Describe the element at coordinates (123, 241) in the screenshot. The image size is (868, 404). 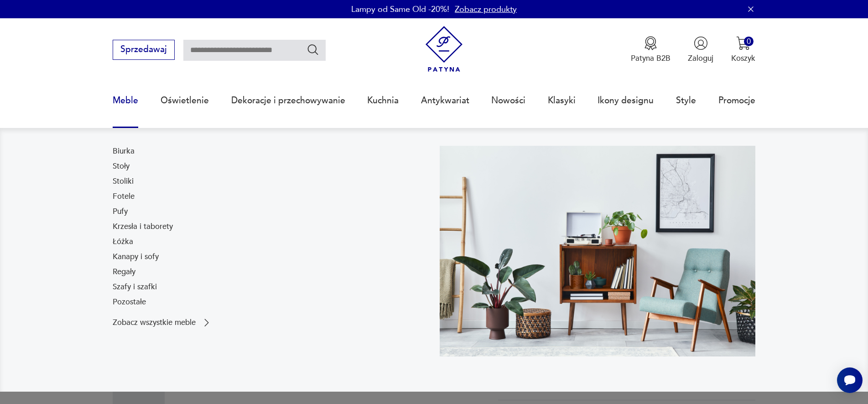
I see `a: Łóżka` at that location.